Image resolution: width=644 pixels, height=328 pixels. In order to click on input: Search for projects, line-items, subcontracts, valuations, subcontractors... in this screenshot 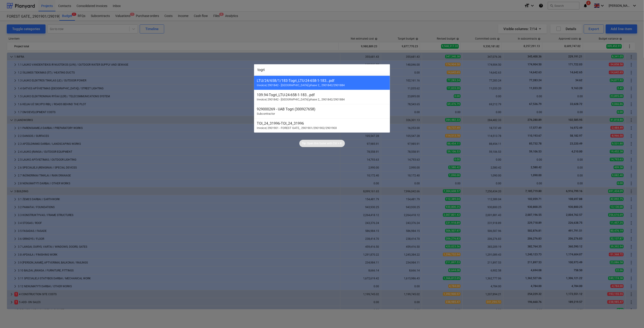, I will do `click(322, 70)`.